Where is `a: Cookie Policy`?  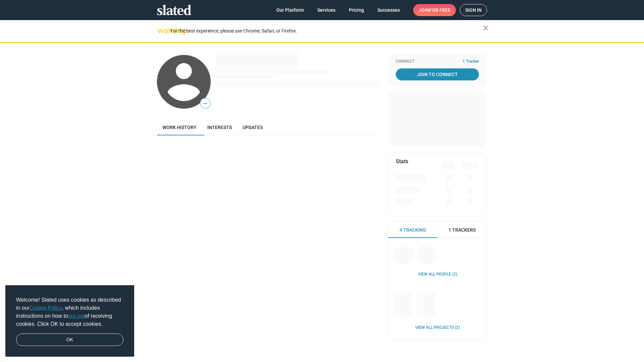
a: Cookie Policy is located at coordinates (46, 307).